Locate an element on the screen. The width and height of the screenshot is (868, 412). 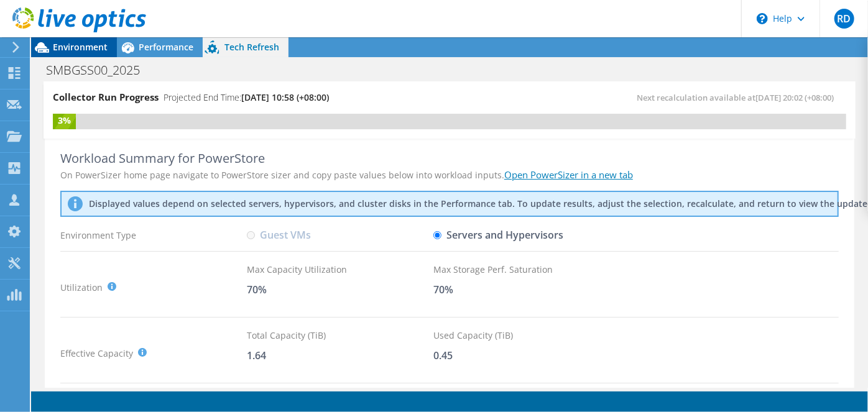
div: Max Capacity Utilization is located at coordinates (340, 270).